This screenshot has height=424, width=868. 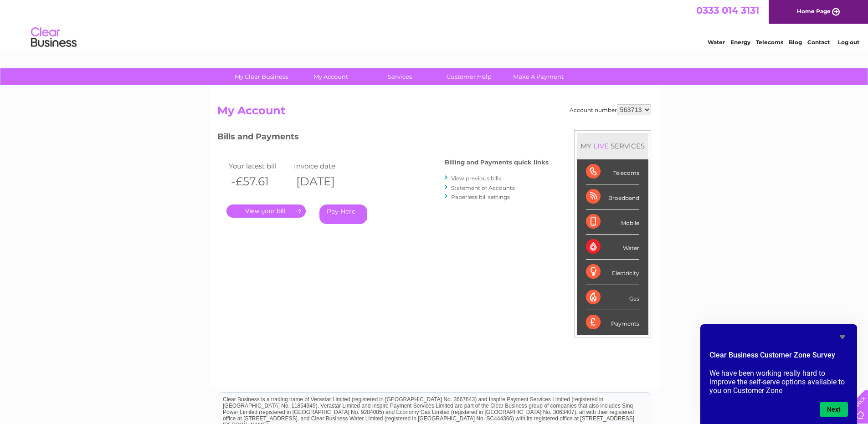 What do you see at coordinates (727, 10) in the screenshot?
I see `a: 0333 014 3131` at bounding box center [727, 10].